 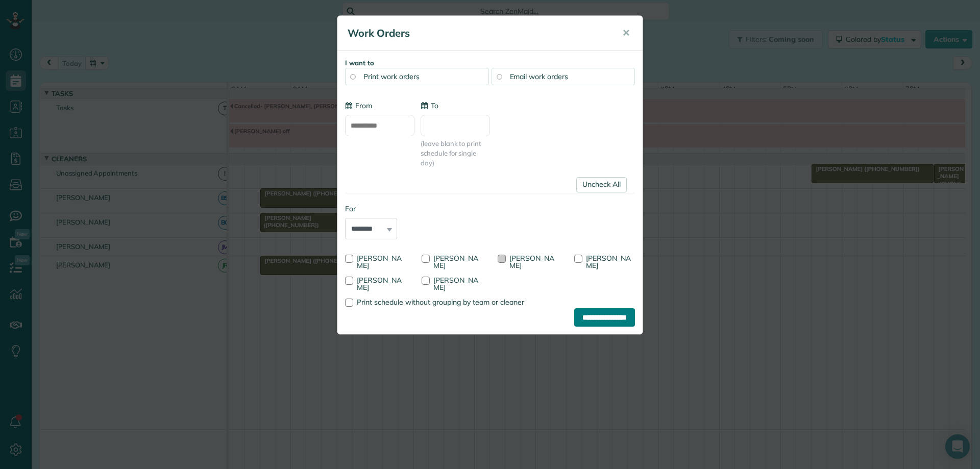 I want to click on strong: I want to, so click(x=359, y=63).